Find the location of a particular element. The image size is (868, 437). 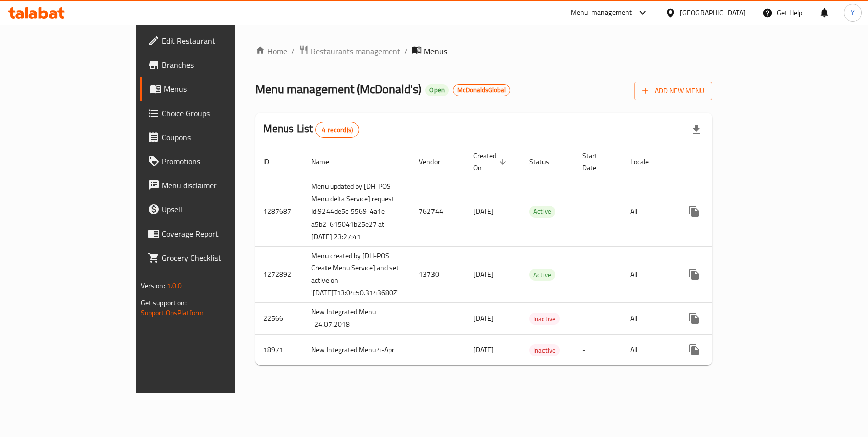

a: Menu disclaimer is located at coordinates (210, 186).